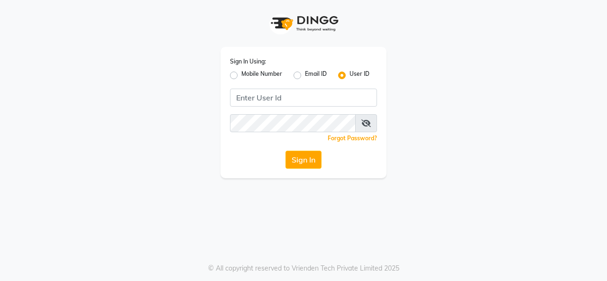 The height and width of the screenshot is (281, 607). Describe the element at coordinates (303, 23) in the screenshot. I see `img: logo1.svg` at that location.